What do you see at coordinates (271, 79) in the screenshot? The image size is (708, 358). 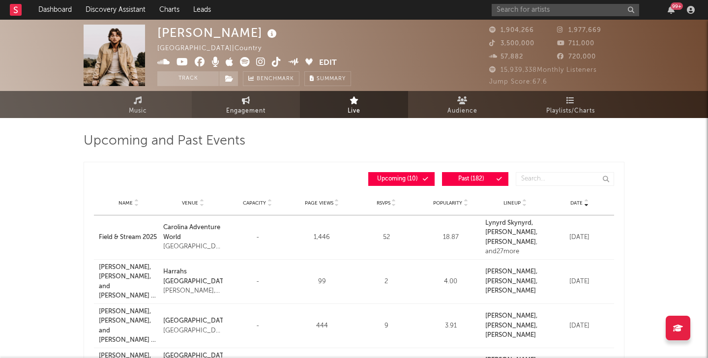 I see `a: Benchmark` at bounding box center [271, 79].